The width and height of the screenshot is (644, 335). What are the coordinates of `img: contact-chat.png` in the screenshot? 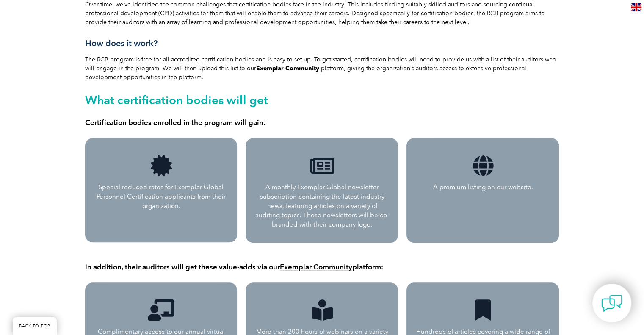 It's located at (612, 303).